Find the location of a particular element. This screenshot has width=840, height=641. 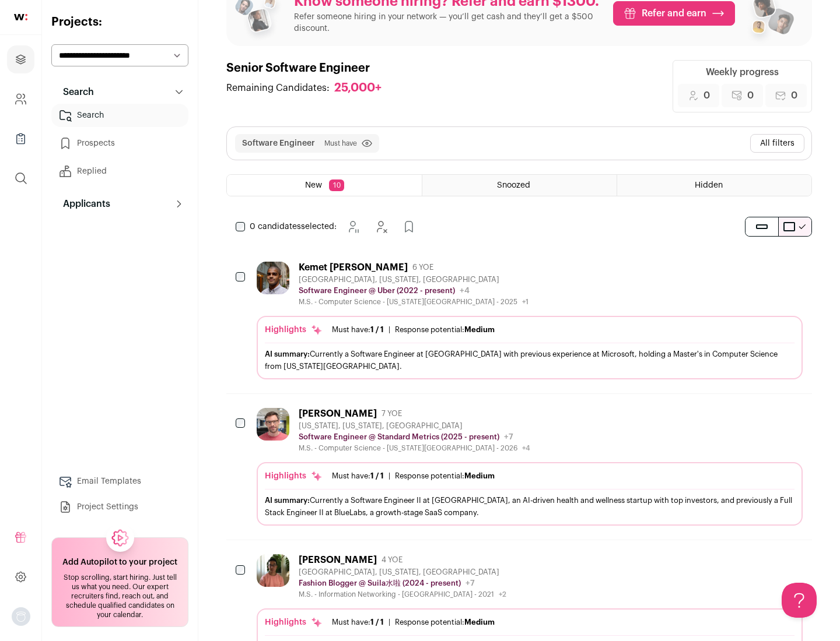

a: Snoozed is located at coordinates (519, 185).